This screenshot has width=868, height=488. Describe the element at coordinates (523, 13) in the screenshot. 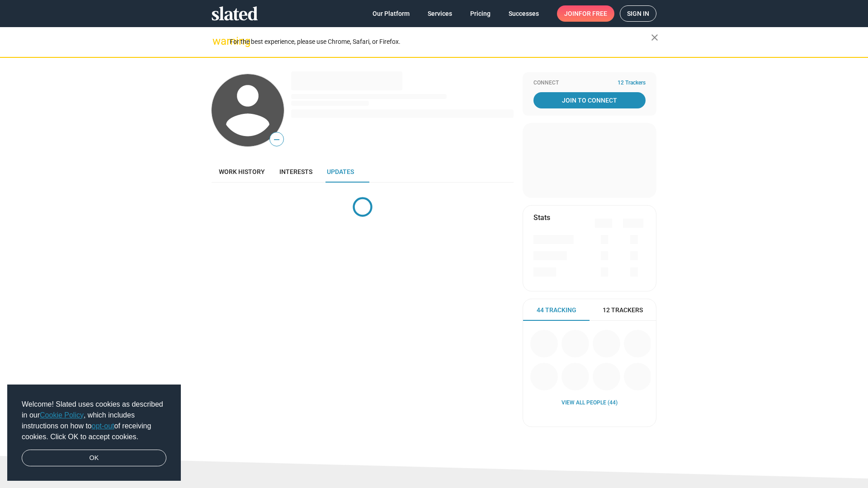

I see `a: Successes` at that location.